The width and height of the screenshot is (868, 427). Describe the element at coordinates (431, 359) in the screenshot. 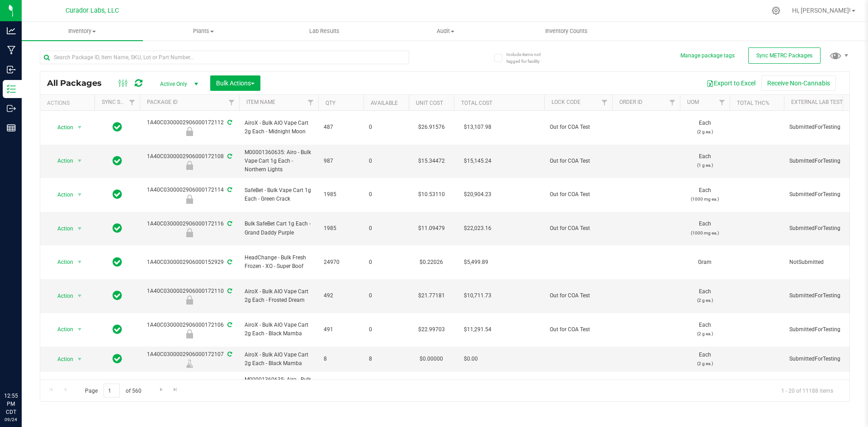

I see `td: $0.00000` at that location.